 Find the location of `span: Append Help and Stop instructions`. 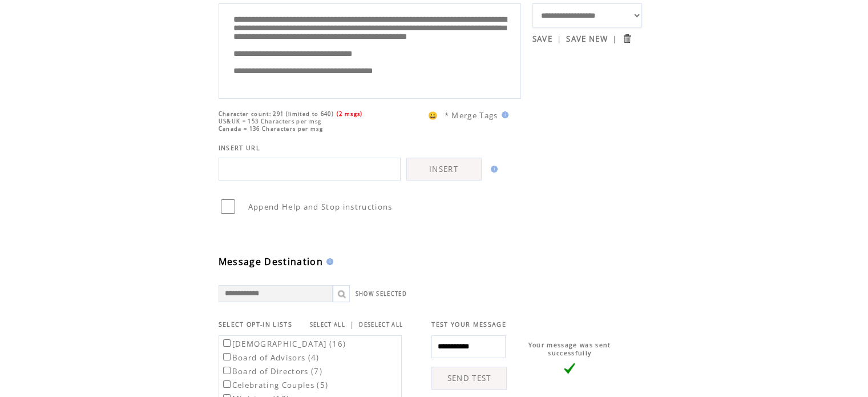

span: Append Help and Stop instructions is located at coordinates (321, 206).